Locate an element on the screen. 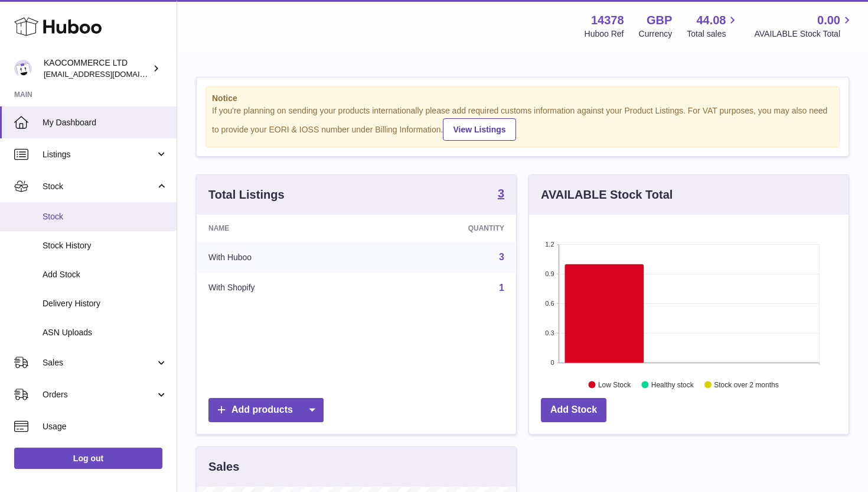 The height and width of the screenshot is (492, 868). div: Currency is located at coordinates (655, 33).